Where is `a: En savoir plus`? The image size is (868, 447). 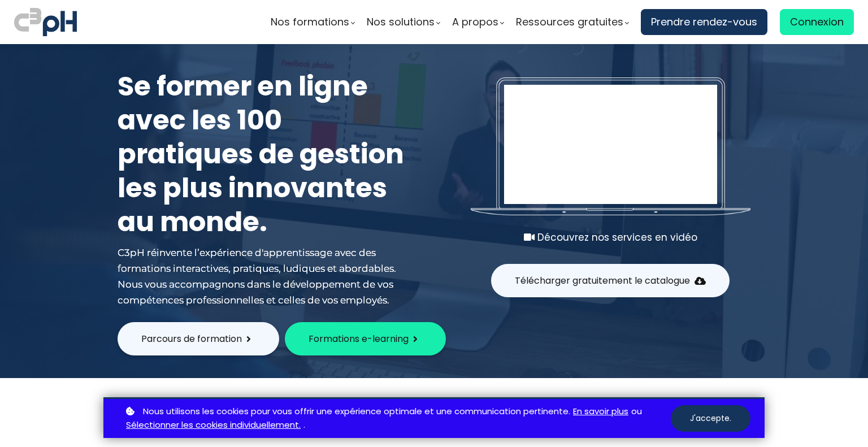 a: En savoir plus is located at coordinates (601, 411).